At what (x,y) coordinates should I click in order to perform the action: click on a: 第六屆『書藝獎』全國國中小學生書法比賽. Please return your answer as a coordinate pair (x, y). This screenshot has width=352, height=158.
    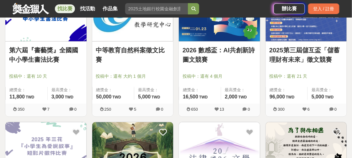
    Looking at the image, I should click on (46, 55).